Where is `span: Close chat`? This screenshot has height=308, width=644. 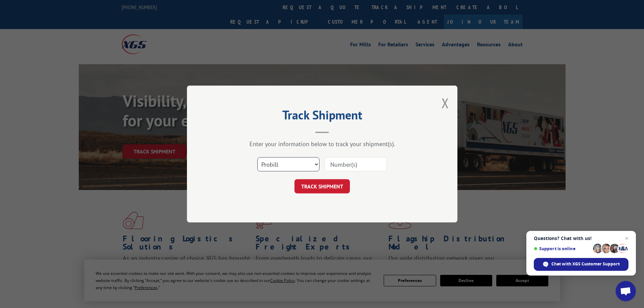
span: Close chat is located at coordinates (627, 238).